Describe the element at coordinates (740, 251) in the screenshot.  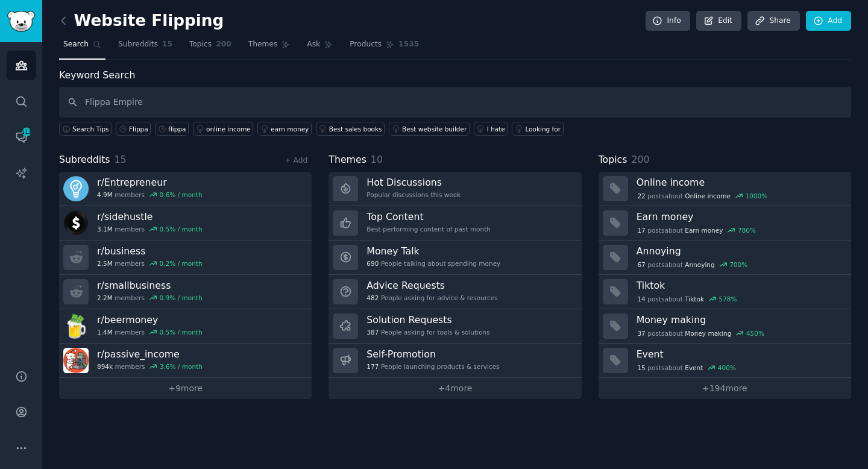
I see `h3: Annoying` at that location.